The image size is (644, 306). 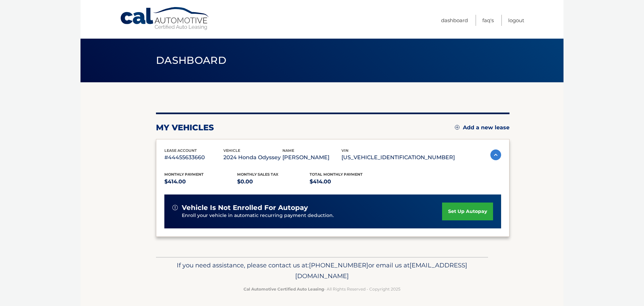 I want to click on span: Total Monthly Payment, so click(x=336, y=174).